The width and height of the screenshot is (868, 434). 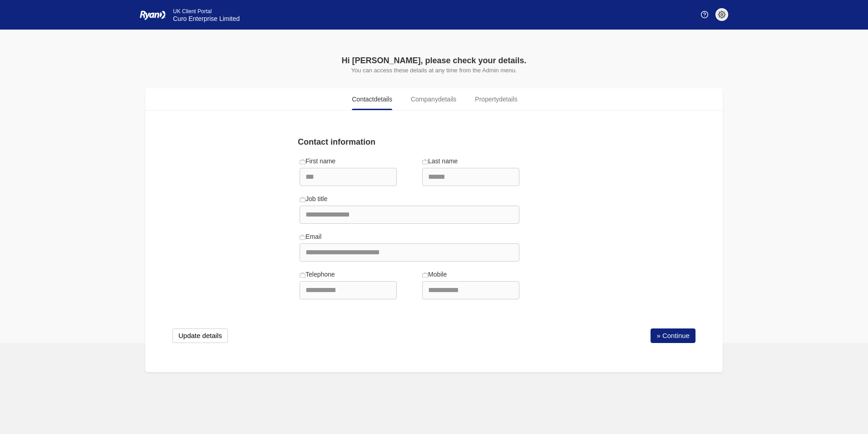 What do you see at coordinates (434, 274) in the screenshot?
I see `label: Mobile` at bounding box center [434, 274].